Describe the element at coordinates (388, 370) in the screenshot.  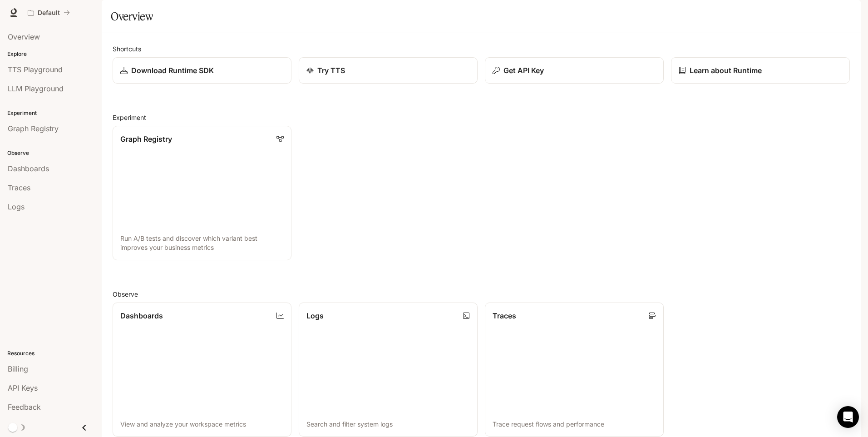
I see `a: LogsSearch and filter system logs` at that location.